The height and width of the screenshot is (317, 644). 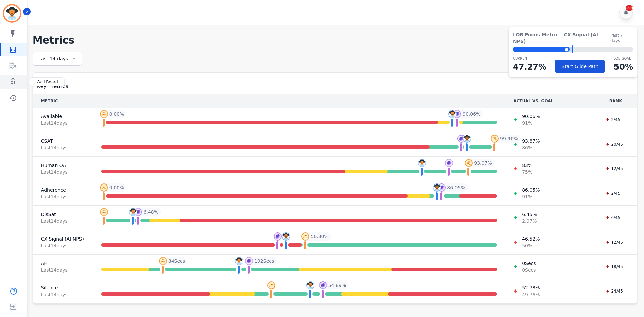 What do you see at coordinates (531, 141) in the screenshot?
I see `span: 93.87 %` at bounding box center [531, 141].